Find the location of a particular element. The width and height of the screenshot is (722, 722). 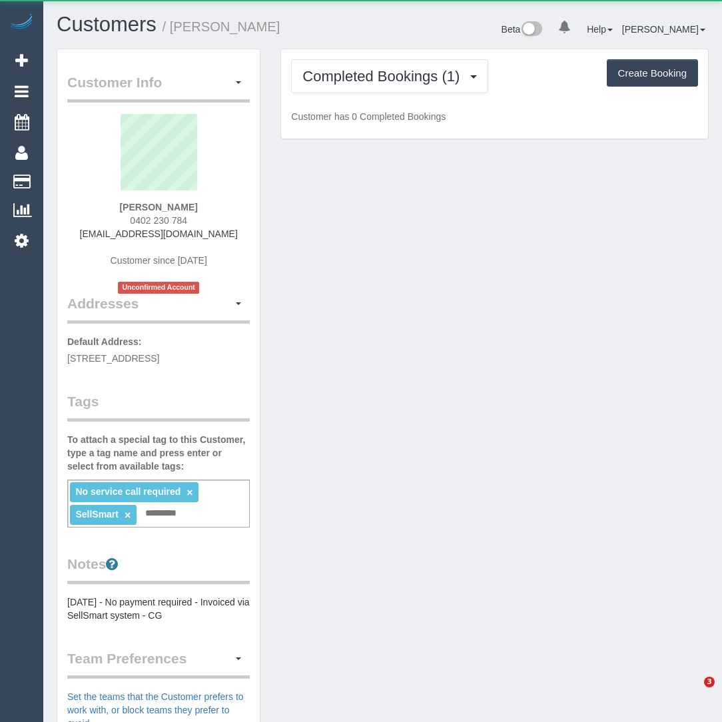

span: No service call required is located at coordinates (128, 492).